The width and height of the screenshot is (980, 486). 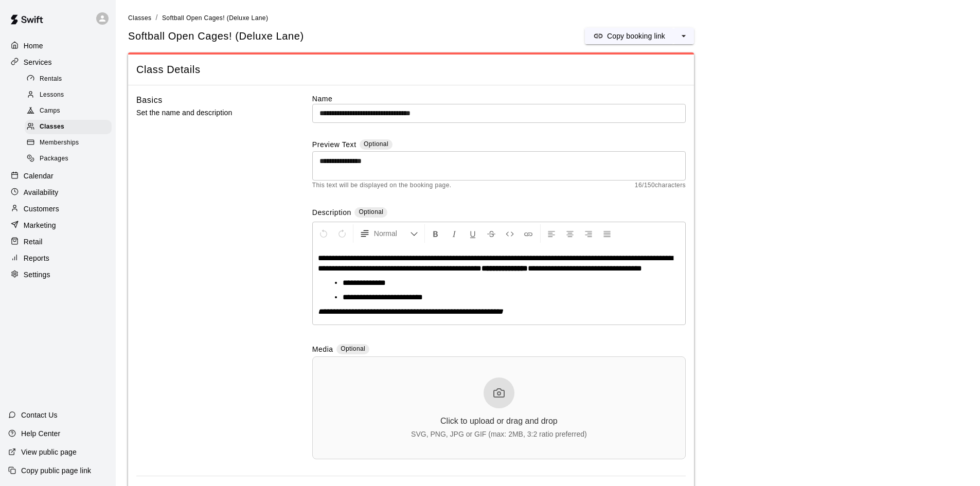 What do you see at coordinates (499, 421) in the screenshot?
I see `div: Click to upload or drag and drop` at bounding box center [499, 421].